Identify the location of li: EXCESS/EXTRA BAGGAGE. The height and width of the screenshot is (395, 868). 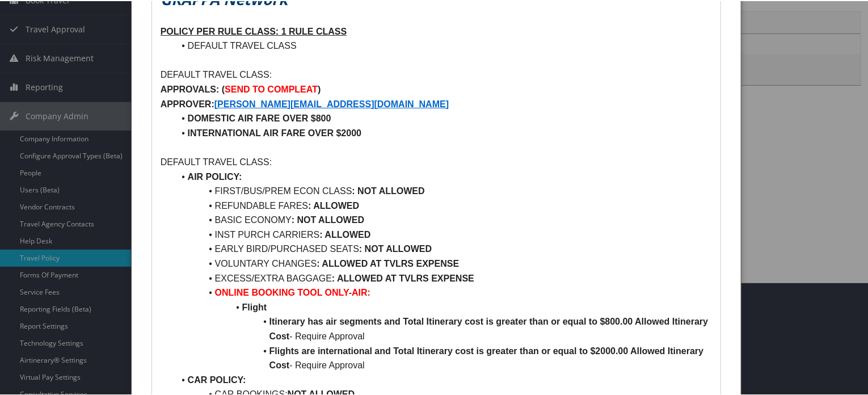
(443, 278).